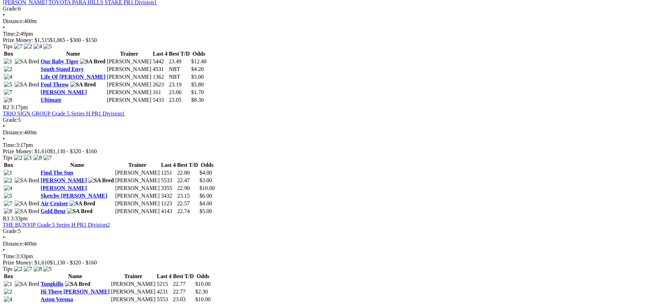  Describe the element at coordinates (57, 172) in the screenshot. I see `a: Find The Sun` at that location.